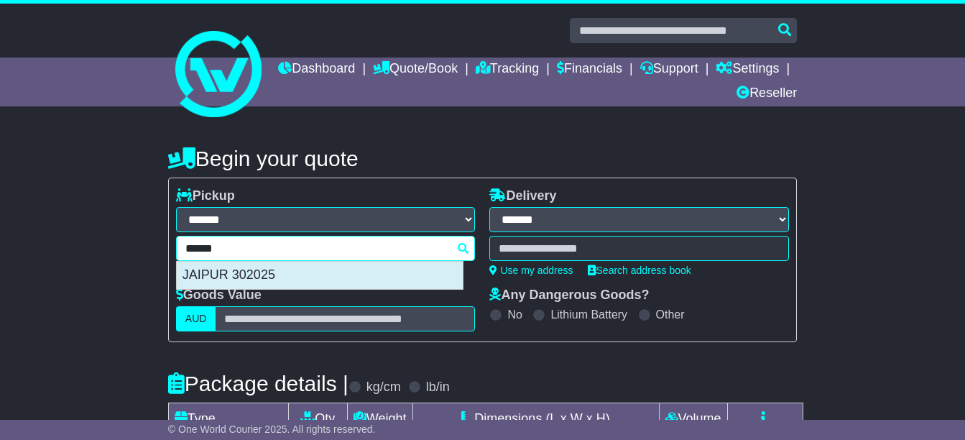  I want to click on label: lb/in, so click(438, 387).